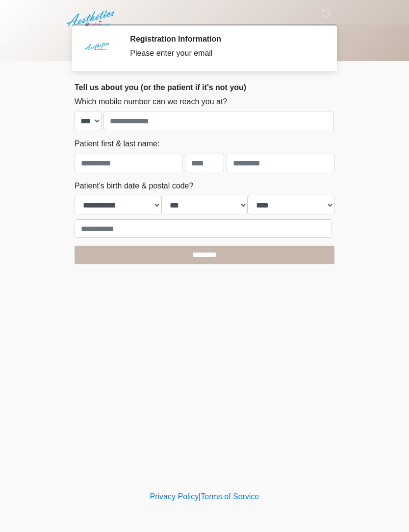 The width and height of the screenshot is (409, 532). I want to click on label: Patient's birth date & postal code?, so click(134, 186).